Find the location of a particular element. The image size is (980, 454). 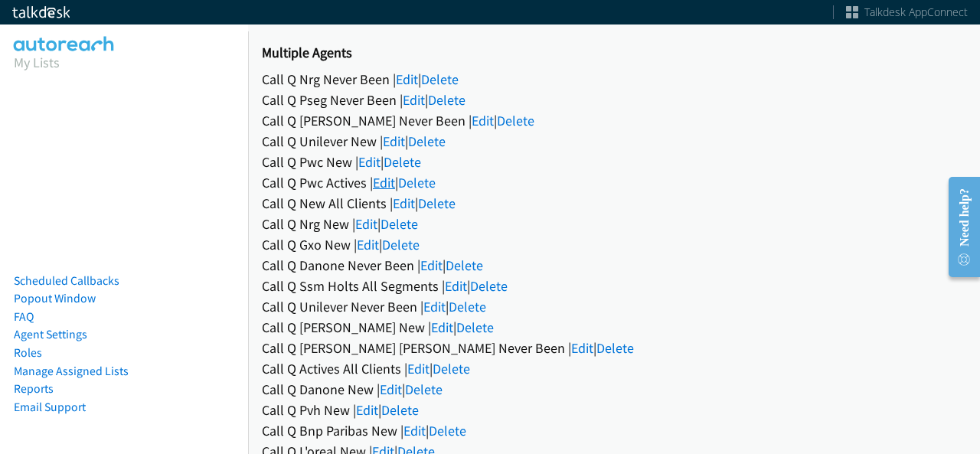

h2: Multiple Agents is located at coordinates (615, 53).